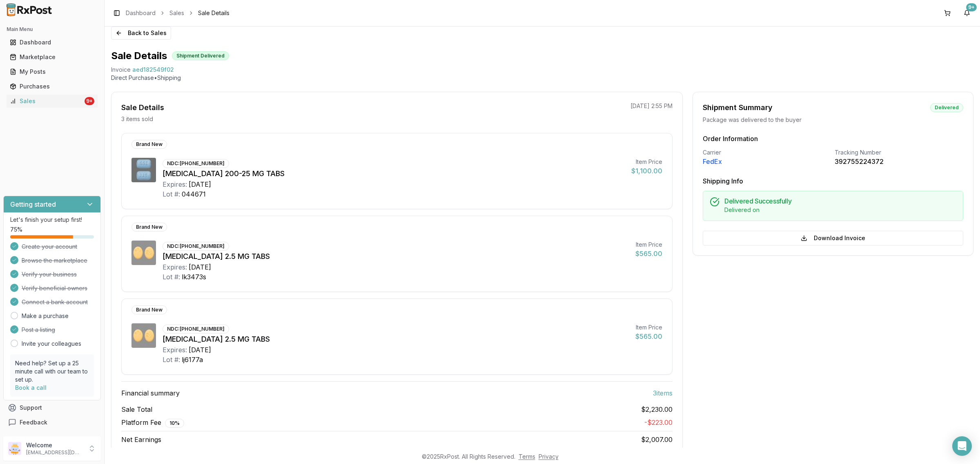  Describe the element at coordinates (962, 446) in the screenshot. I see `div: Open Intercom Messenger` at that location.